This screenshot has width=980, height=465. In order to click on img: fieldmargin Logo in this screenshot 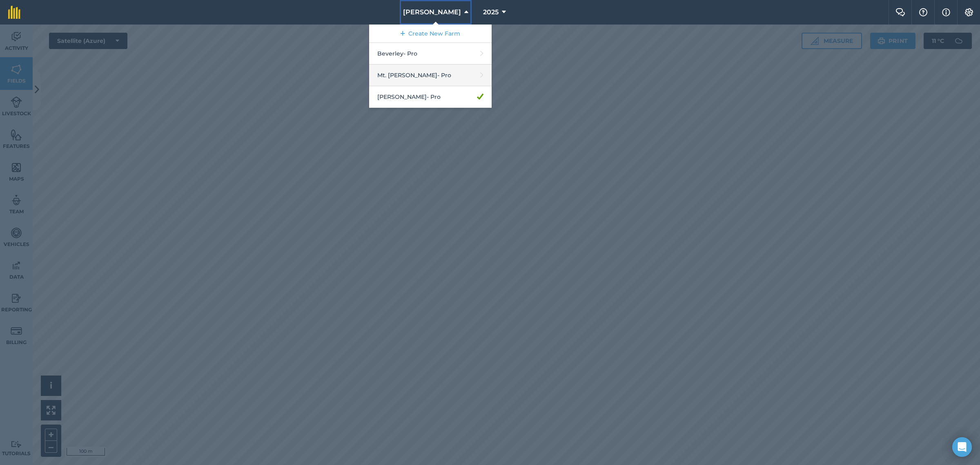, I will do `click(14, 12)`.